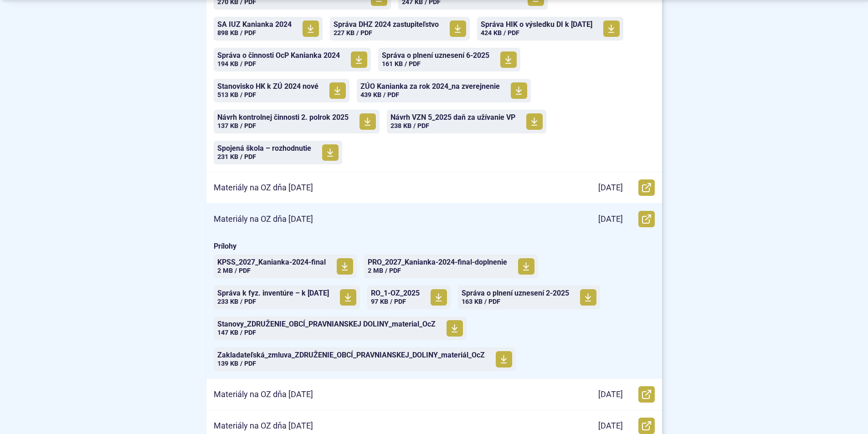 Image resolution: width=868 pixels, height=434 pixels. I want to click on span: Správa o plnení uznesení 6-2025, so click(436, 56).